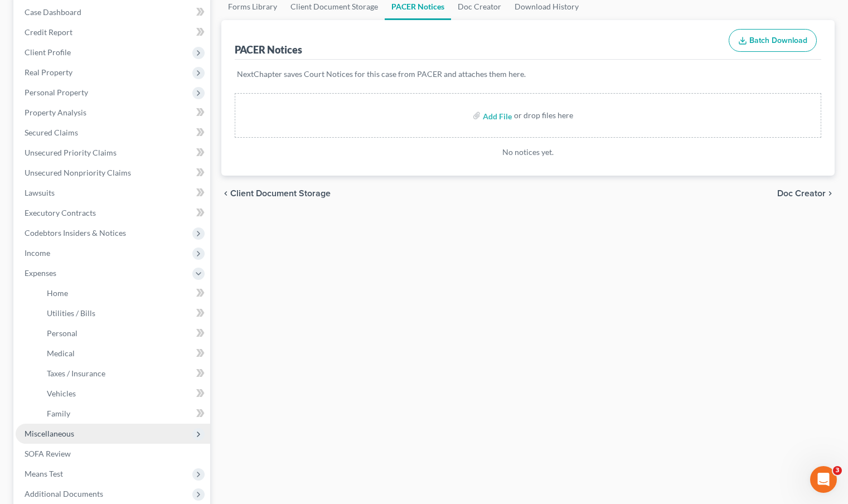 This screenshot has height=504, width=848. Describe the element at coordinates (44, 473) in the screenshot. I see `span: Means Test` at that location.